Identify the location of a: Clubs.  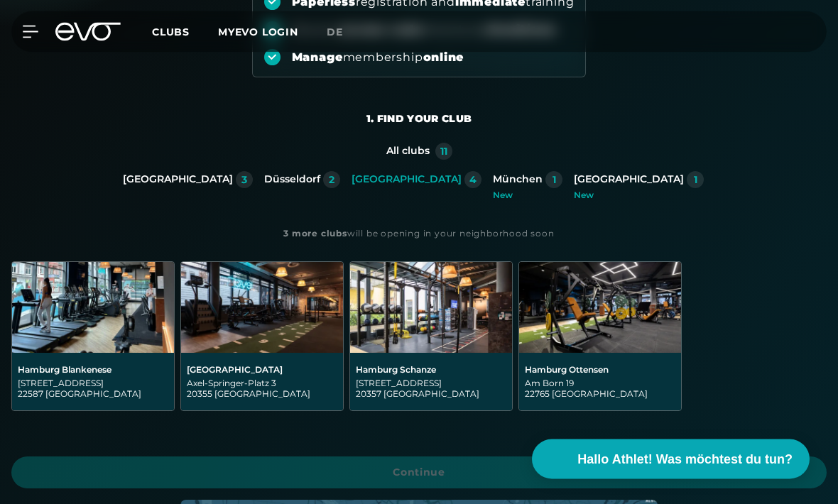
(184, 32).